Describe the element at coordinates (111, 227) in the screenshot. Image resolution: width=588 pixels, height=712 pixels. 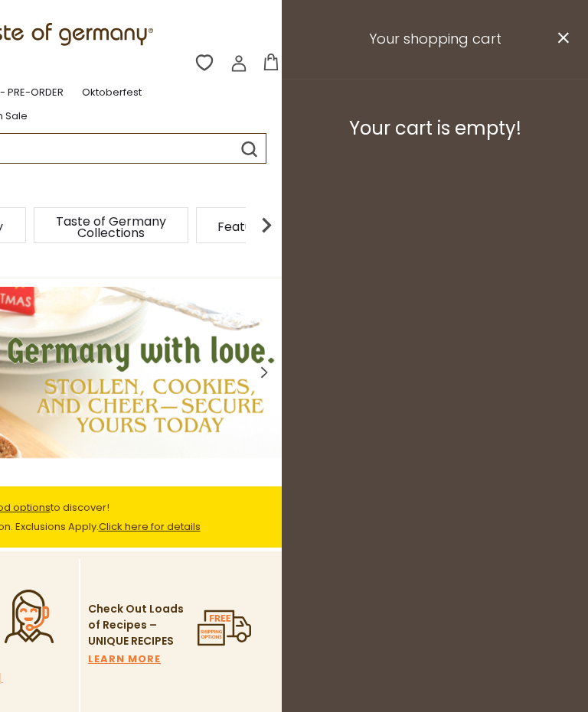
I see `span: Taste of Germany Collections` at that location.